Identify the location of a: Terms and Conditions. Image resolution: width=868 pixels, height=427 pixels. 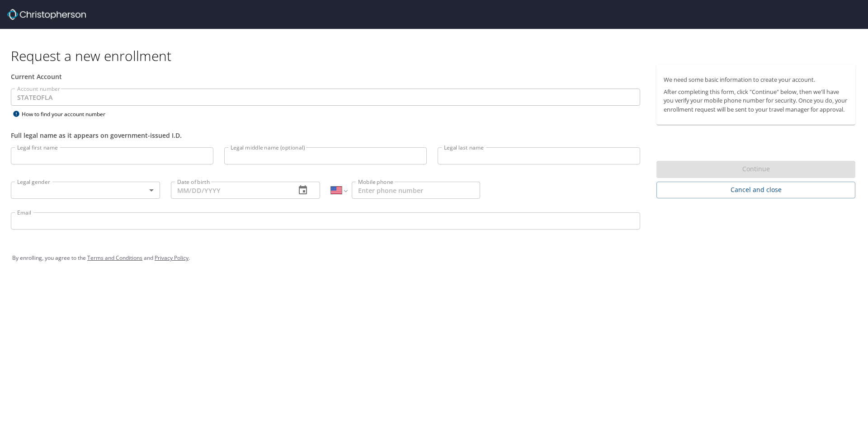
(115, 258).